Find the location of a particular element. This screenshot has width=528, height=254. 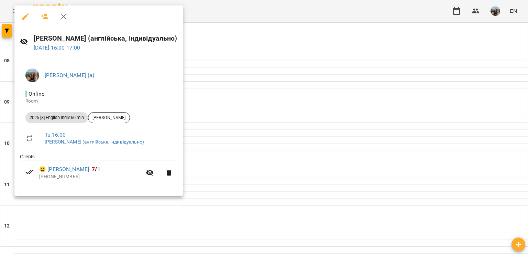

span: 7 is located at coordinates (93, 169).